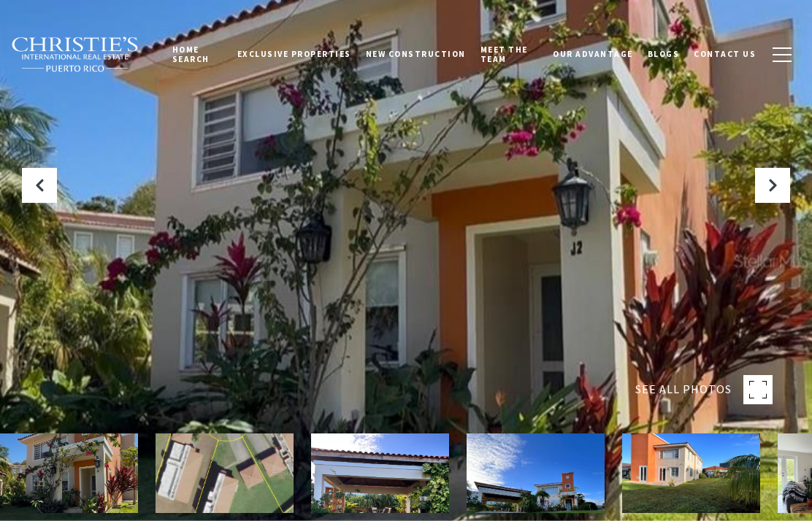  I want to click on a: Home Search, so click(197, 54).